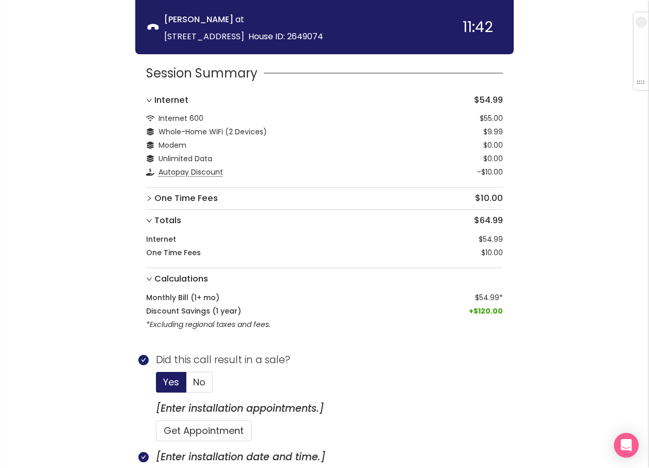 The width and height of the screenshot is (649, 468). I want to click on h3: $10.00, so click(329, 198).